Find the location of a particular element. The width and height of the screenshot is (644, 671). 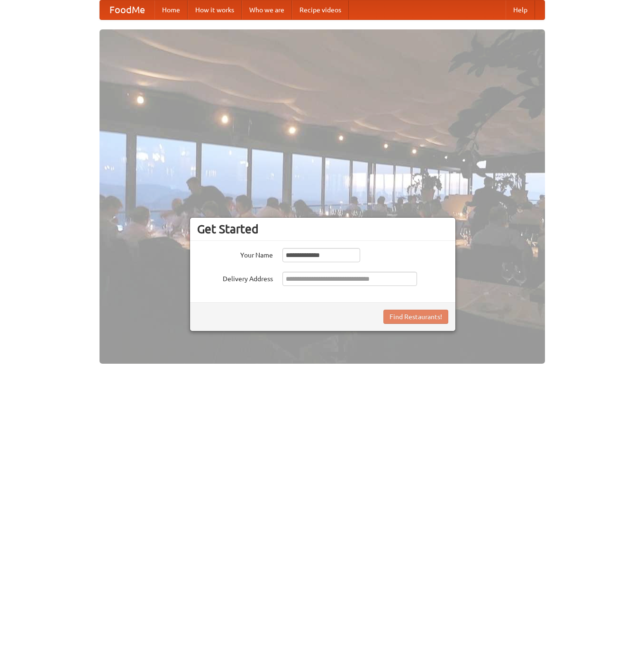

h3: Get Started is located at coordinates (323, 229).